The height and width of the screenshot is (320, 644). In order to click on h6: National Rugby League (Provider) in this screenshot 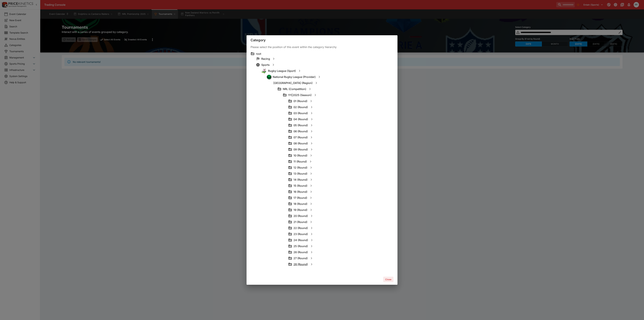, I will do `click(294, 77)`.